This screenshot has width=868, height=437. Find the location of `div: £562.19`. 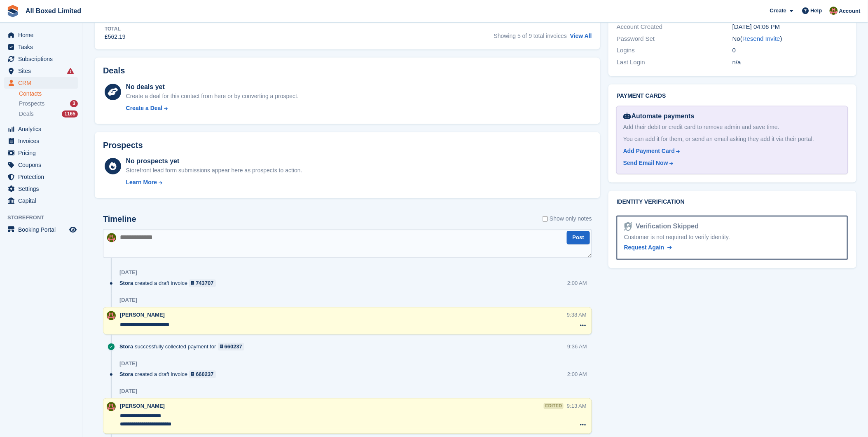

div: £562.19 is located at coordinates (115, 37).